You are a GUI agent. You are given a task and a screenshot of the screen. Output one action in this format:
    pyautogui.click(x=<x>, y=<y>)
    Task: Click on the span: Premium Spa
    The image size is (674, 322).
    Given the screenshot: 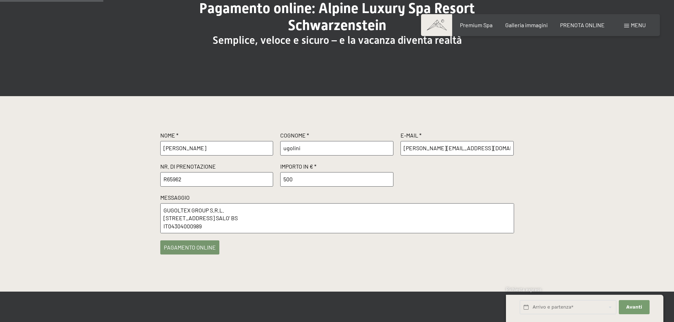 What is the action you would take?
    pyautogui.click(x=476, y=25)
    